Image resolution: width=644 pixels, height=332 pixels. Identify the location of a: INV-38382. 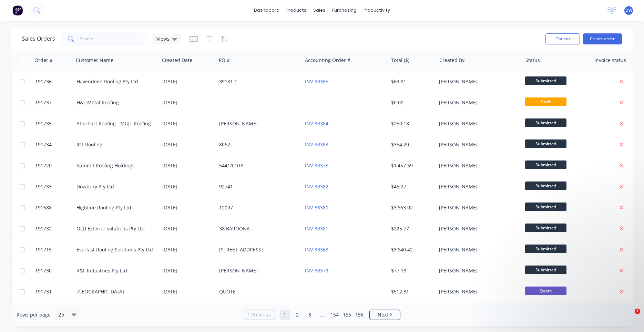
(317, 186).